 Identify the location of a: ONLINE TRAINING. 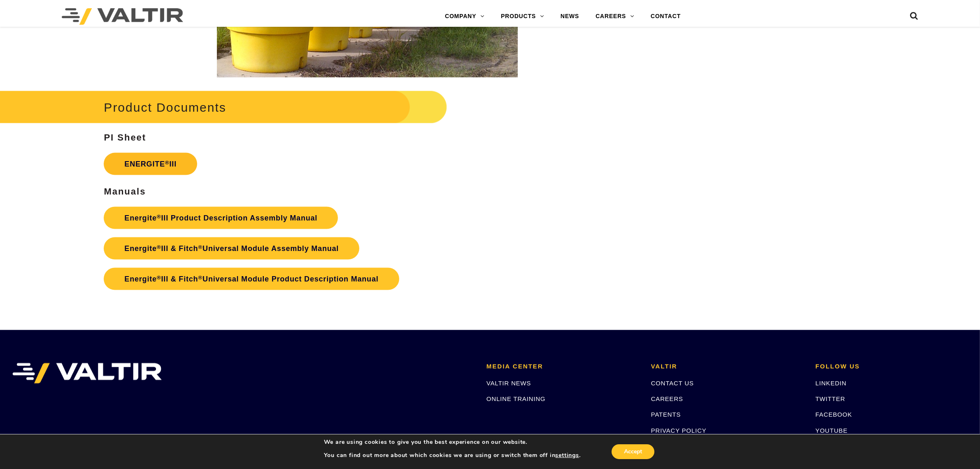
(516, 399).